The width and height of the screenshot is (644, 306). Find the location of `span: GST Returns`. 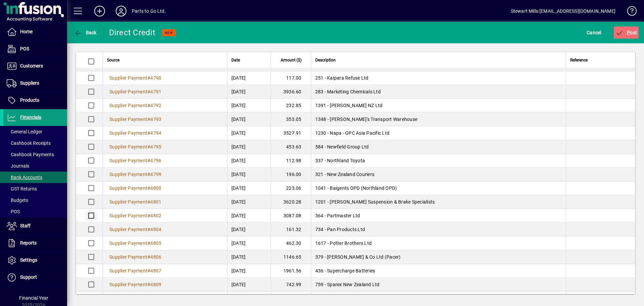

span: GST Returns is located at coordinates (22, 189).